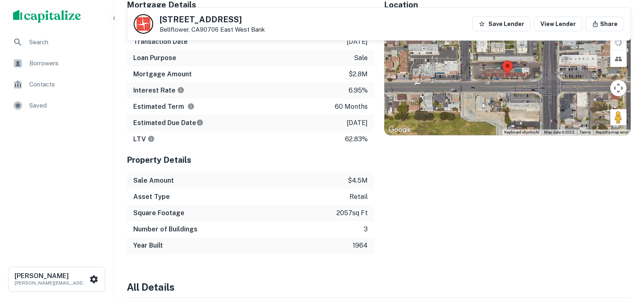 This screenshot has width=644, height=300. I want to click on p: 62.83%, so click(356, 139).